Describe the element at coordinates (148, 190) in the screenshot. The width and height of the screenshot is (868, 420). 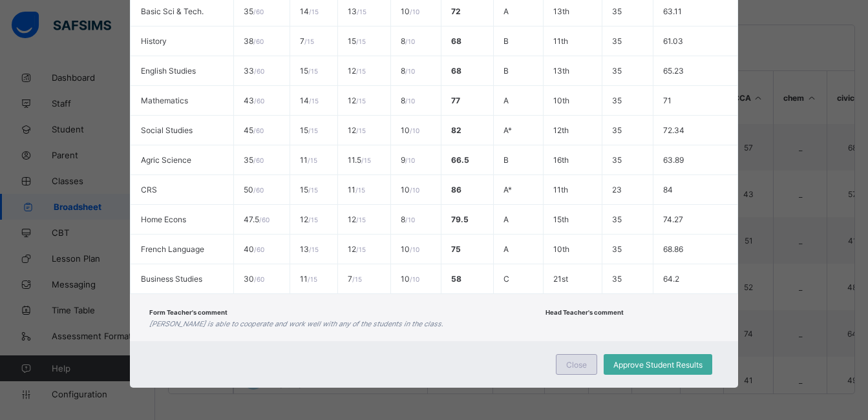
I see `span: CRS` at that location.